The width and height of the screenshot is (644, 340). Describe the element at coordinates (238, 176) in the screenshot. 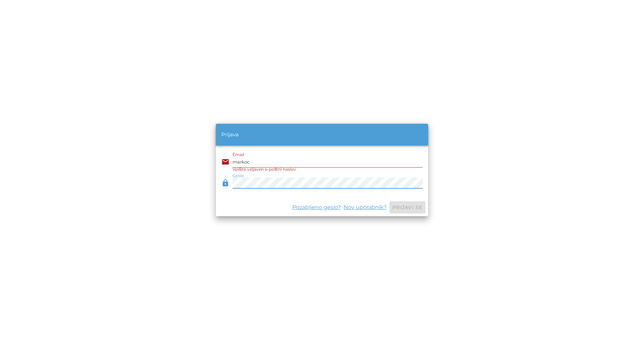

I see `label: Geslo` at that location.